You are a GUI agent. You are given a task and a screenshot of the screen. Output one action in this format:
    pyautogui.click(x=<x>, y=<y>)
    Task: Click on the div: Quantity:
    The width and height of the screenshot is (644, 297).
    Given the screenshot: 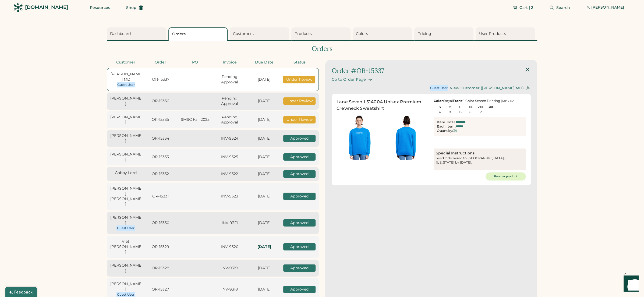 What is the action you would take?
    pyautogui.click(x=445, y=131)
    